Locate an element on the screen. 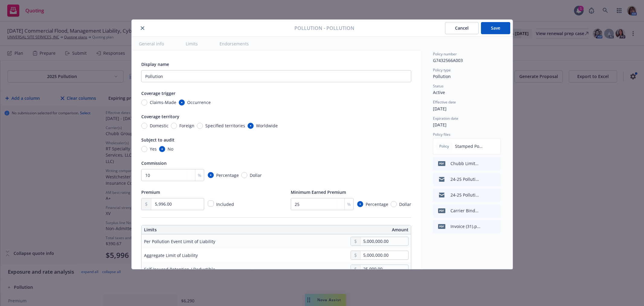  span: Coverage territory is located at coordinates (160, 116).